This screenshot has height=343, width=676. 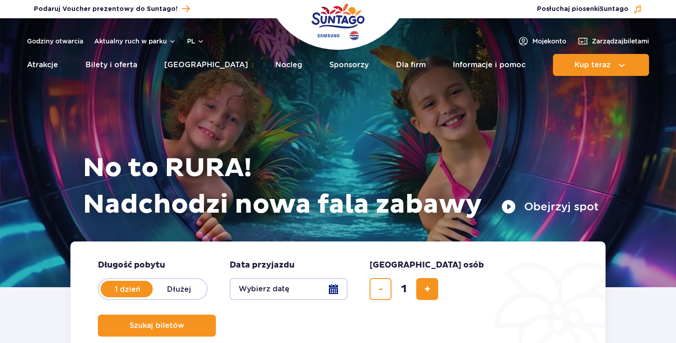 What do you see at coordinates (157, 326) in the screenshot?
I see `span: Szukaj biletów` at bounding box center [157, 326].